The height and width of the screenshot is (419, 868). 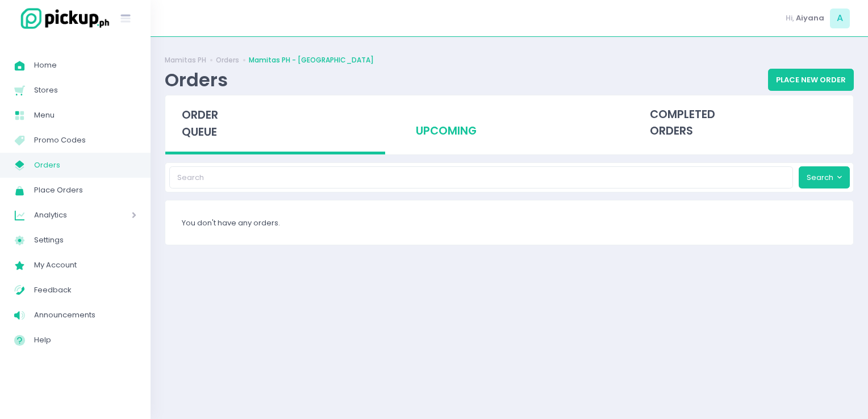 What do you see at coordinates (825, 177) in the screenshot?
I see `button: Search` at bounding box center [825, 177].